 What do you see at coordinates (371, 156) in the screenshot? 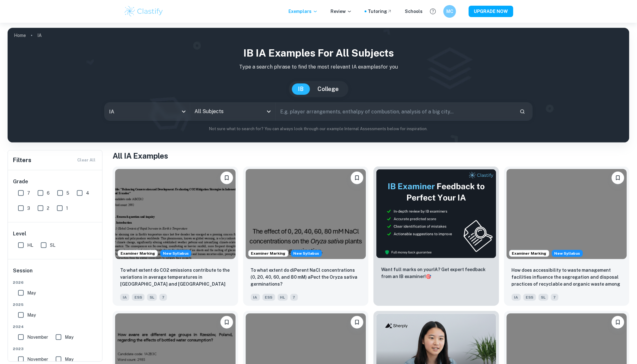
I see `h1: All IA Examples` at bounding box center [371, 156].